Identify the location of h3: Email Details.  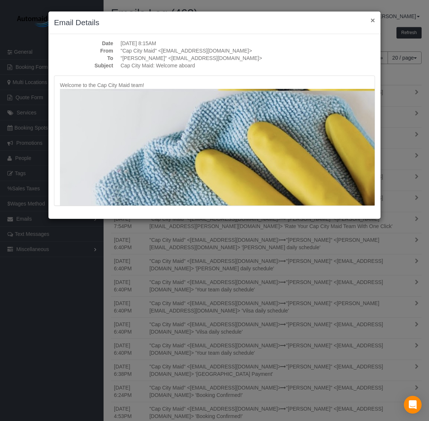
(215, 23).